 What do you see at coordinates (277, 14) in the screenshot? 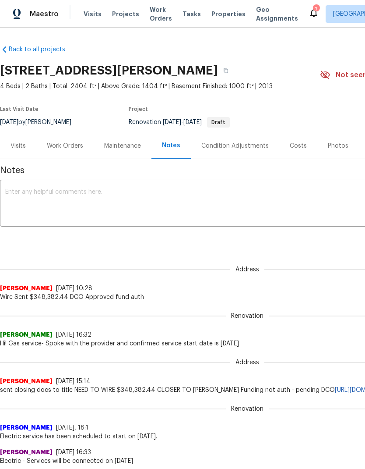
I see `span: Geo Assignments` at bounding box center [277, 14].